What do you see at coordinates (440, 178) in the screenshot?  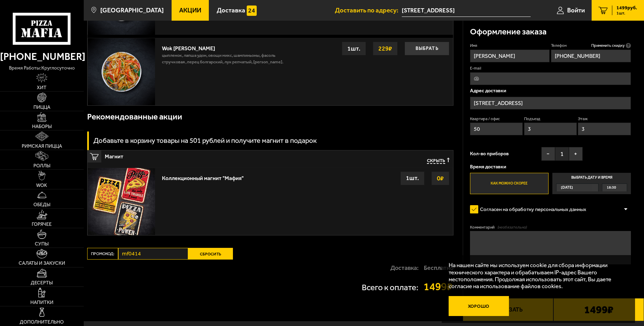 I see `strong: 0 ₽` at bounding box center [440, 178].